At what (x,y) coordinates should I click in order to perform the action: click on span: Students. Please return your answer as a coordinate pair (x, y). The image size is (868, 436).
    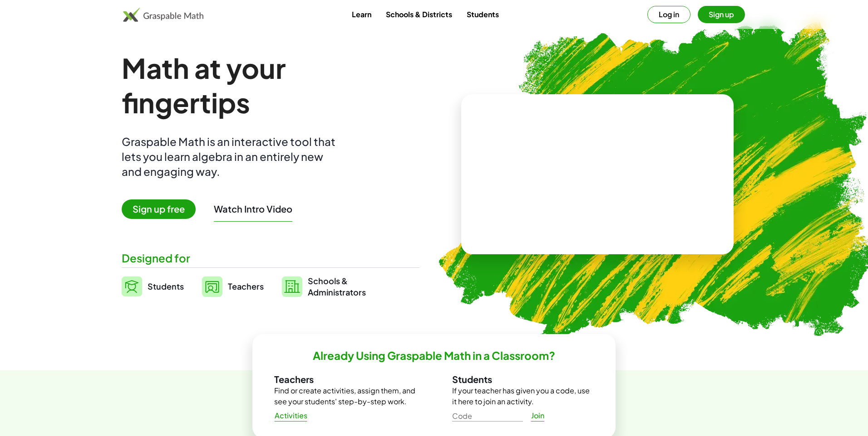
    Looking at the image, I should click on (166, 286).